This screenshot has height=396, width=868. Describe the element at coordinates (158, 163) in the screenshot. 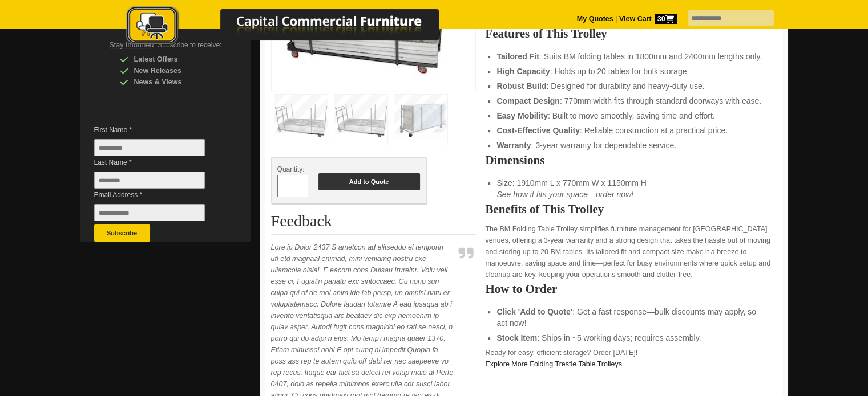

I see `span: Last Name *` at that location.